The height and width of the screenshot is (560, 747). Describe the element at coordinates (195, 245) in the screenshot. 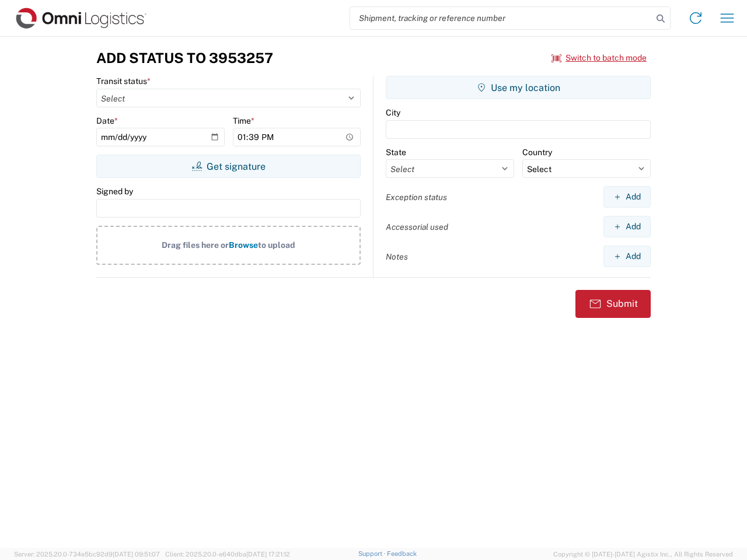

I see `span: Drag files here or` at that location.